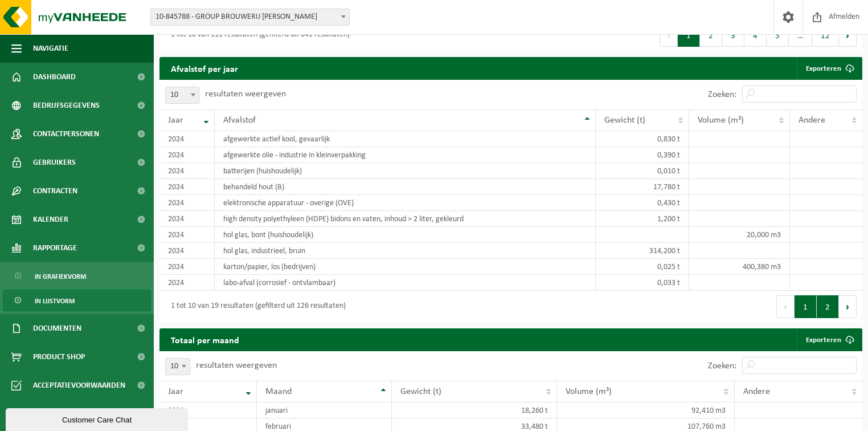  I want to click on h2: Afvalstof per jaar, so click(204, 68).